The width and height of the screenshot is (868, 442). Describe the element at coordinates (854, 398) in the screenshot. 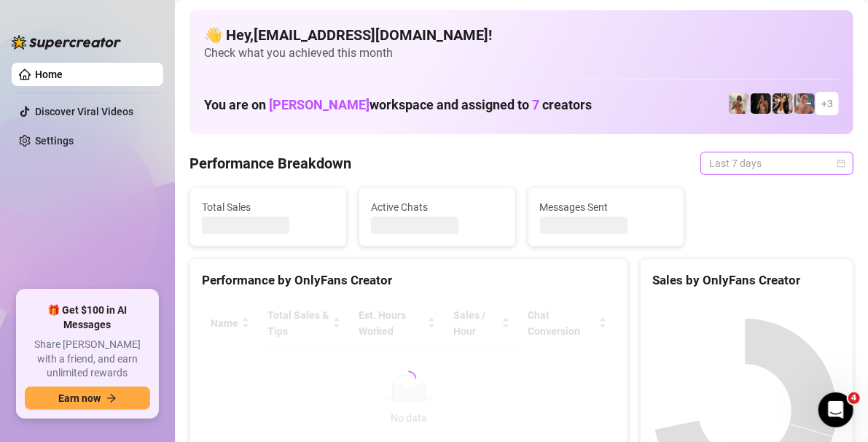

I see `span: 4` at that location.